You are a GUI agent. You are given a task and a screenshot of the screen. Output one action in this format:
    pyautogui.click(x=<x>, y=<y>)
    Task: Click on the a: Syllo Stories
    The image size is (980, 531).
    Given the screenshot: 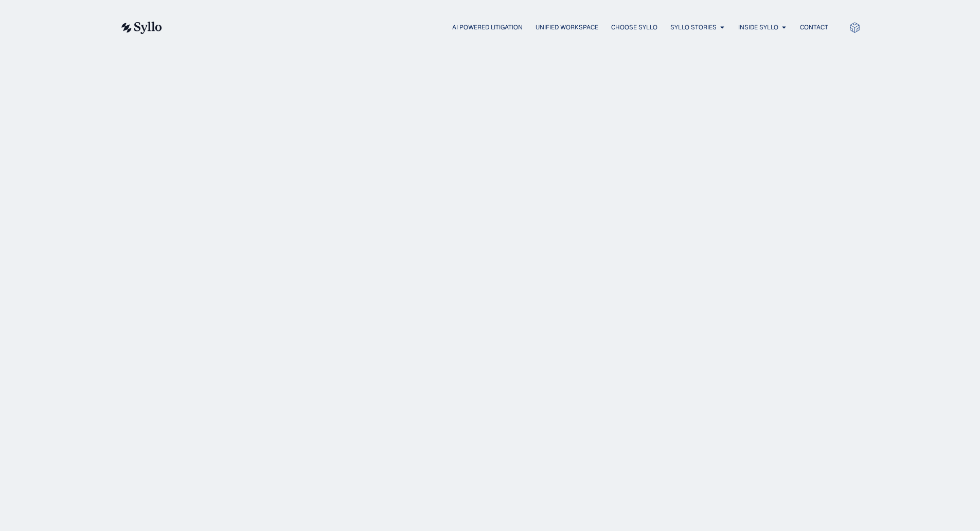 What is the action you would take?
    pyautogui.click(x=694, y=27)
    